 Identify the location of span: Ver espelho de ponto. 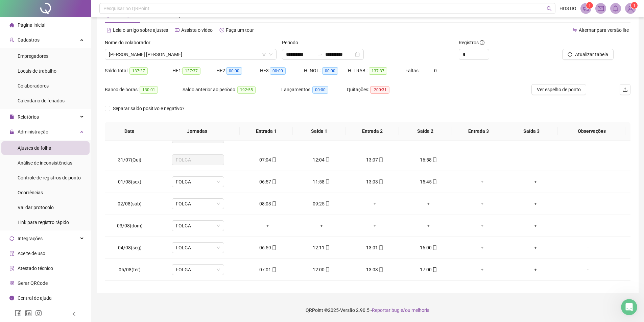
(559, 89).